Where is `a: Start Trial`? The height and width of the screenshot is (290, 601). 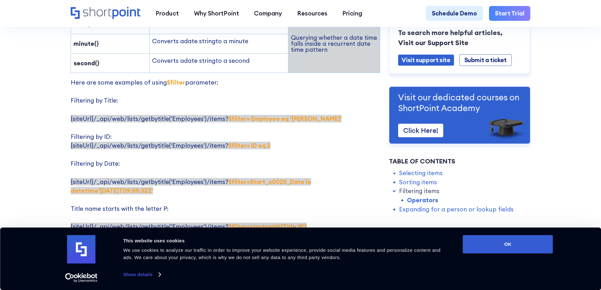 a: Start Trial is located at coordinates (509, 14).